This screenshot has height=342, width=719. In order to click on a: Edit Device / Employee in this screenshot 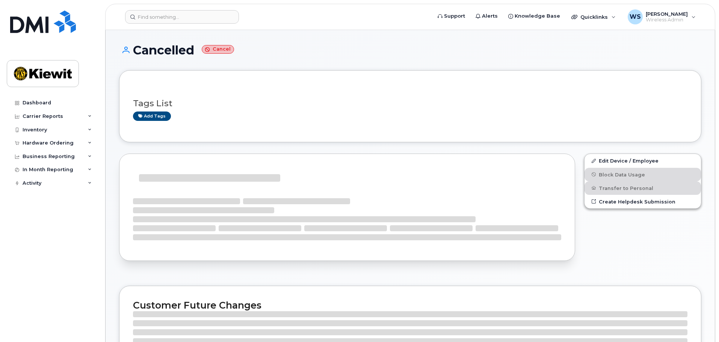, I will do `click(643, 161)`.